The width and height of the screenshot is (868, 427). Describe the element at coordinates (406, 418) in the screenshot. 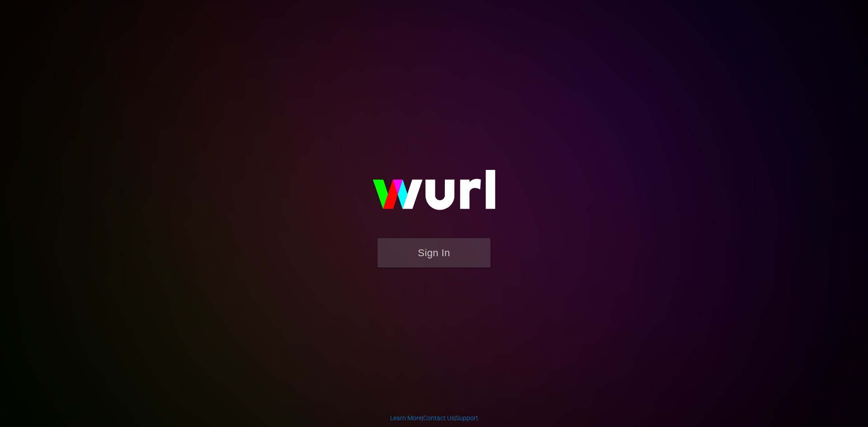

I see `a: Learn More` at that location.